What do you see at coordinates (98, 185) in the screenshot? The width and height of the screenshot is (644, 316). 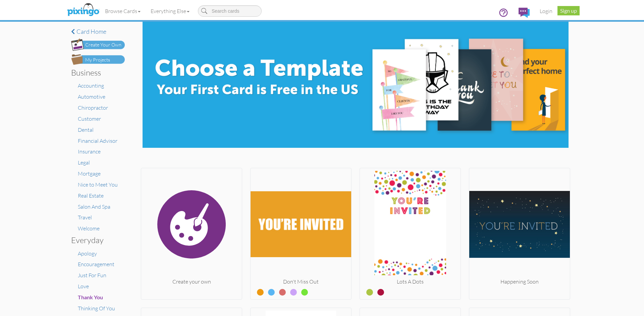 I see `span: Nice to Meet You` at bounding box center [98, 185].